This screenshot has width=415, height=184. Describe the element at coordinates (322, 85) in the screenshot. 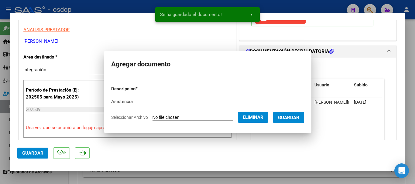

I see `span: Usuario` at that location.